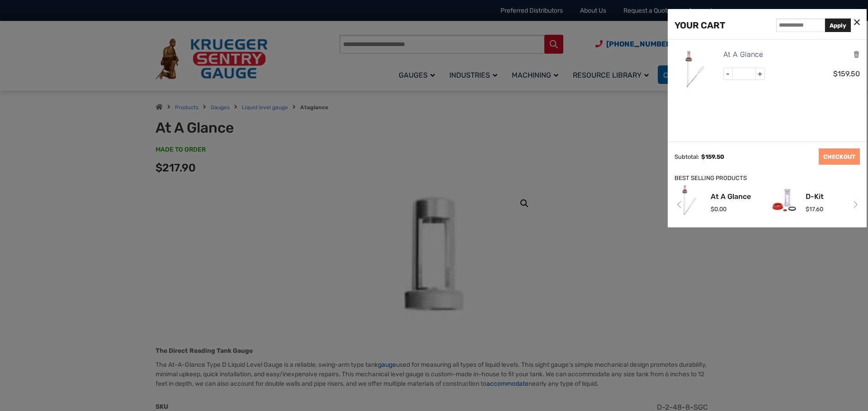 The height and width of the screenshot is (411, 868). What do you see at coordinates (814, 197) in the screenshot?
I see `a: D-Kit` at bounding box center [814, 197].